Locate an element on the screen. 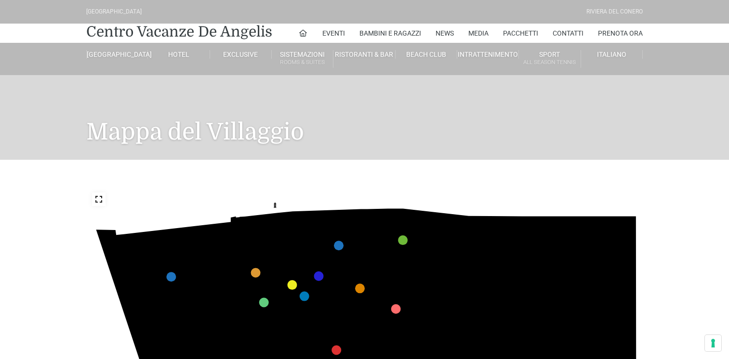 The height and width of the screenshot is (359, 729). a: Hotel is located at coordinates (179, 54).